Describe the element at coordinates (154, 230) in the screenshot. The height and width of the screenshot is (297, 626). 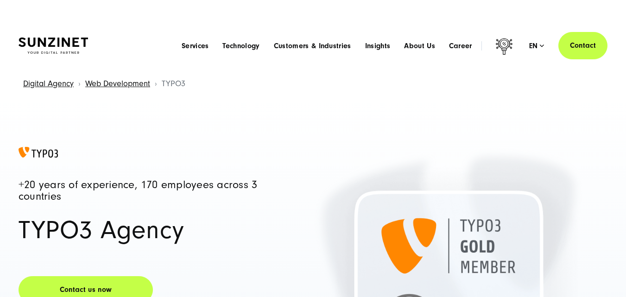
I see `h1: TYPO3 Agency` at that location.